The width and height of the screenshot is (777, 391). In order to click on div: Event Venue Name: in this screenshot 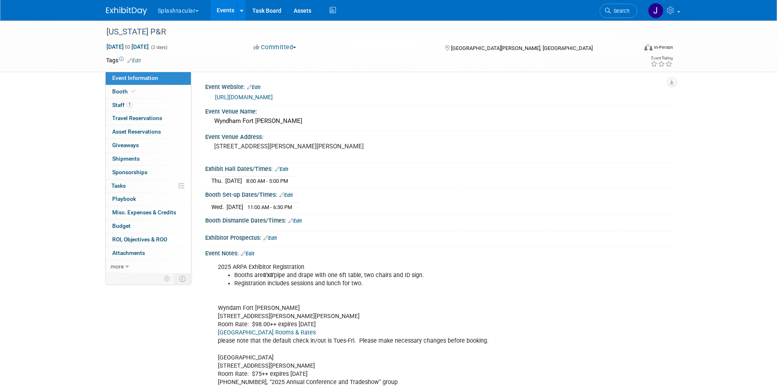, I will do `click(438, 110)`.